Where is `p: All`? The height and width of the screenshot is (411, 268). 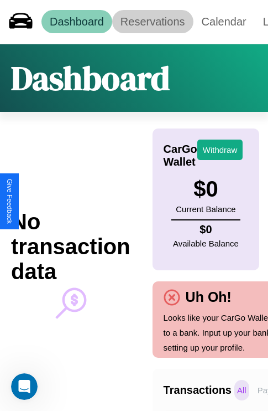 p: All is located at coordinates (242, 389).